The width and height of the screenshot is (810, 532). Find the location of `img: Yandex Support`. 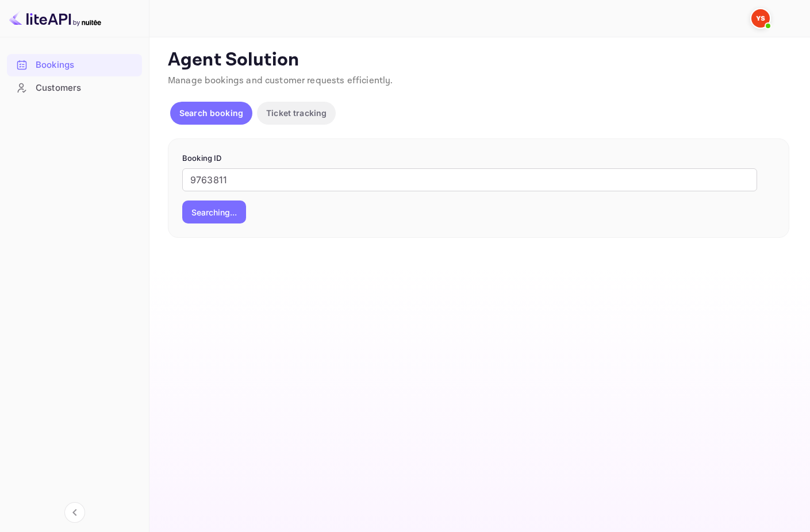

img: Yandex Support is located at coordinates (761, 18).